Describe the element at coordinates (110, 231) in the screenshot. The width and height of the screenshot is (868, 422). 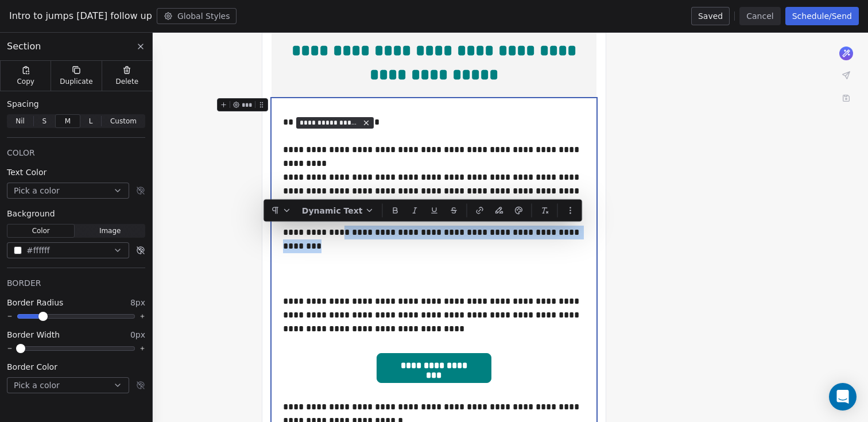
I see `span: Image` at that location.